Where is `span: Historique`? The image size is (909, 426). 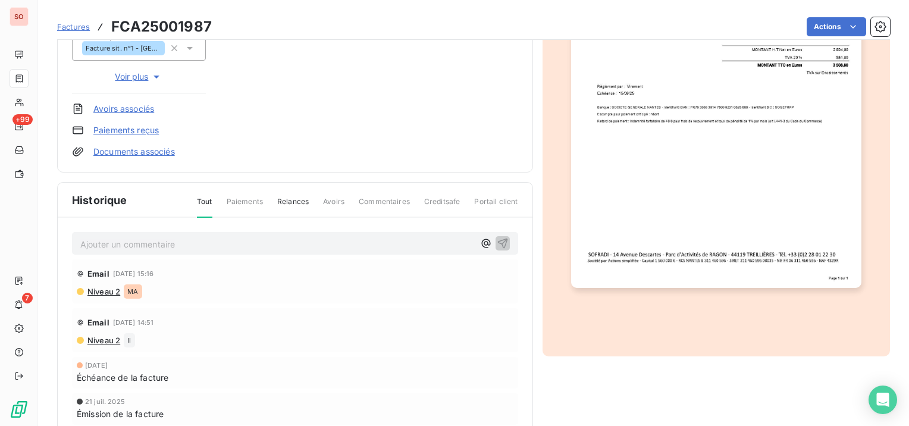
span: Historique is located at coordinates (99, 200).